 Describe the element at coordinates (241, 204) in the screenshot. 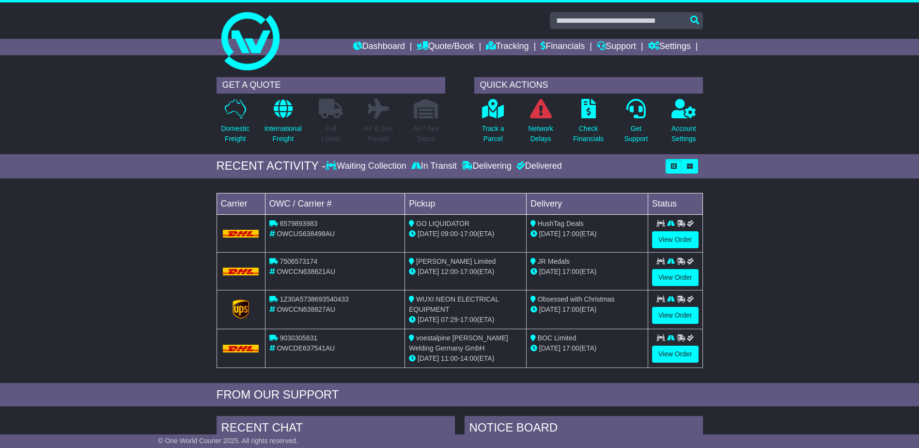

I see `td: Carrier` at that location.